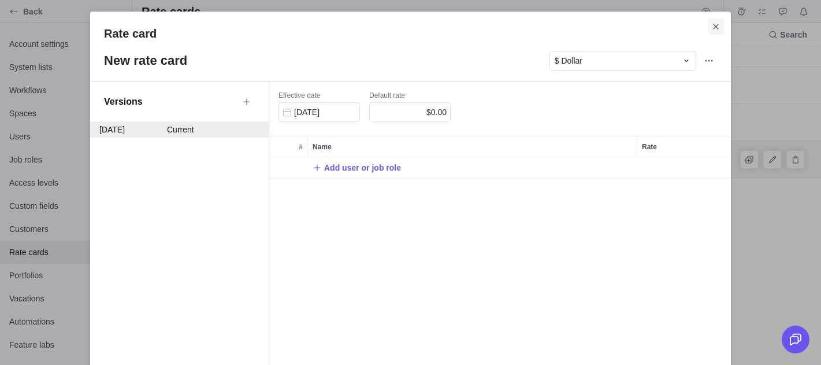 The height and width of the screenshot is (365, 821). Describe the element at coordinates (319, 112) in the screenshot. I see `input: mm/dd/yyyy` at that location.